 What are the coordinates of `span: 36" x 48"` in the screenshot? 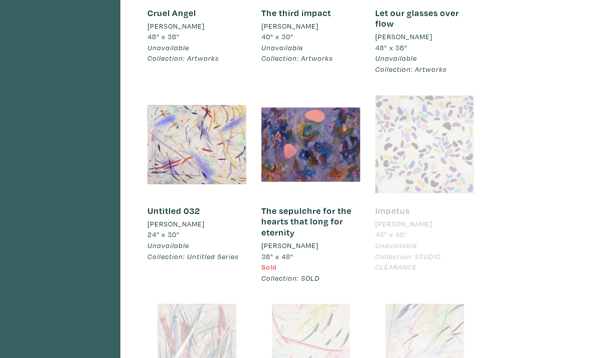 It's located at (278, 256).